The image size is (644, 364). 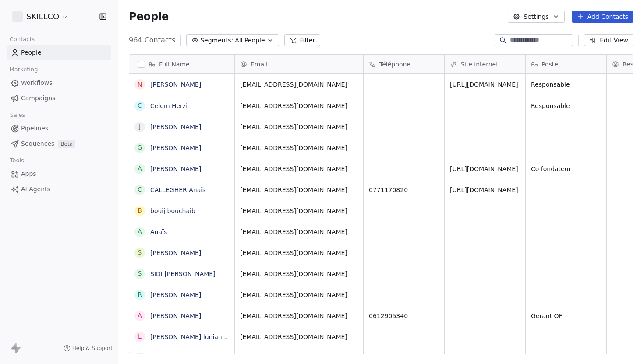 I want to click on a: Campaigns, so click(x=58, y=98).